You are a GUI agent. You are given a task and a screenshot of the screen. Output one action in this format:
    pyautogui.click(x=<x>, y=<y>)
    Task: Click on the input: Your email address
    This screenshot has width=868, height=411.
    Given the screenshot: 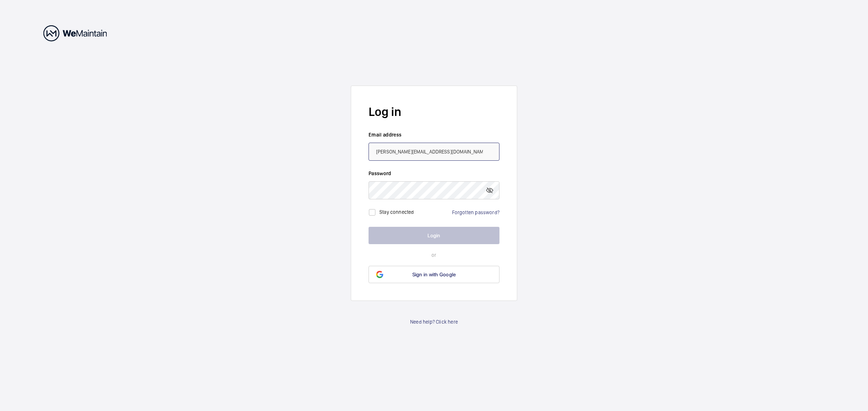 What is the action you would take?
    pyautogui.click(x=434, y=152)
    